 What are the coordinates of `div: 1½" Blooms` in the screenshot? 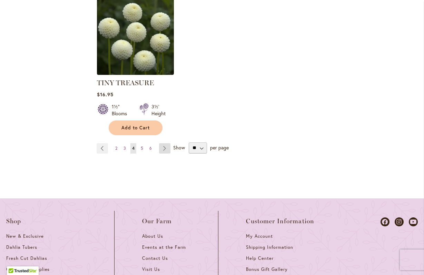 It's located at (121, 110).